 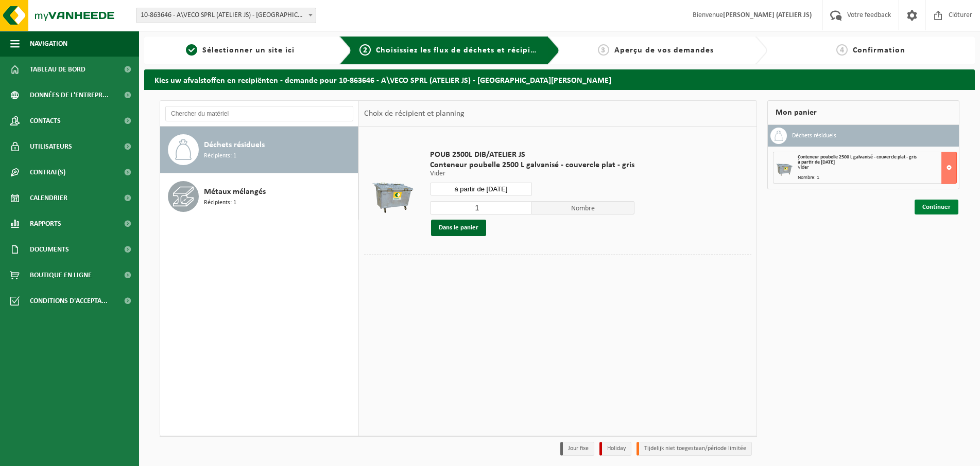 I want to click on h3: Déchets résiduels, so click(x=814, y=136).